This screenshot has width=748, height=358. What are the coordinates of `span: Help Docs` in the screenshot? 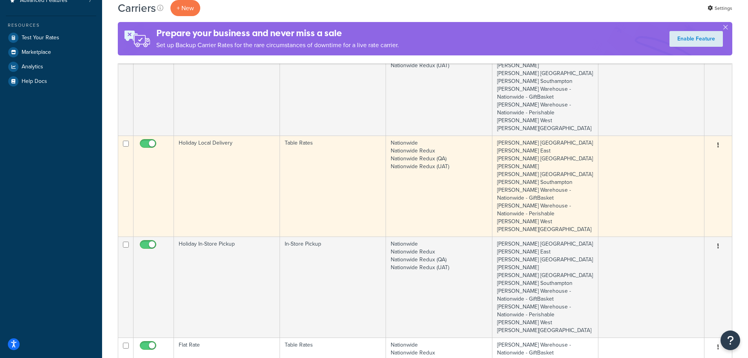 It's located at (34, 81).